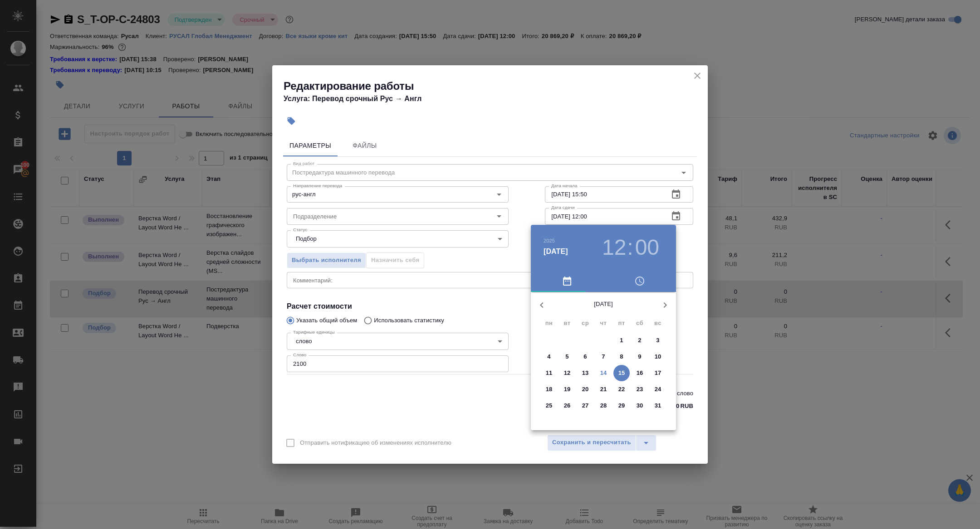  What do you see at coordinates (604, 389) in the screenshot?
I see `button: 21` at bounding box center [604, 389].